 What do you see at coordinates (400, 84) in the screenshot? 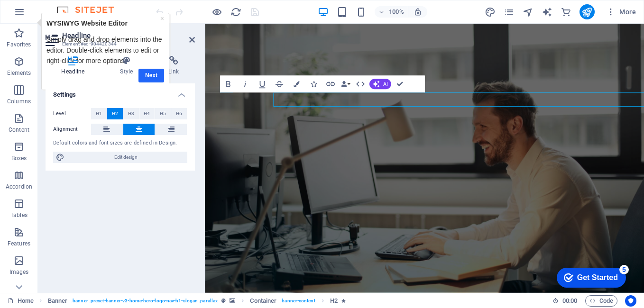
I see `button: Confirm (Ctrl+⏎)` at bounding box center [400, 84].